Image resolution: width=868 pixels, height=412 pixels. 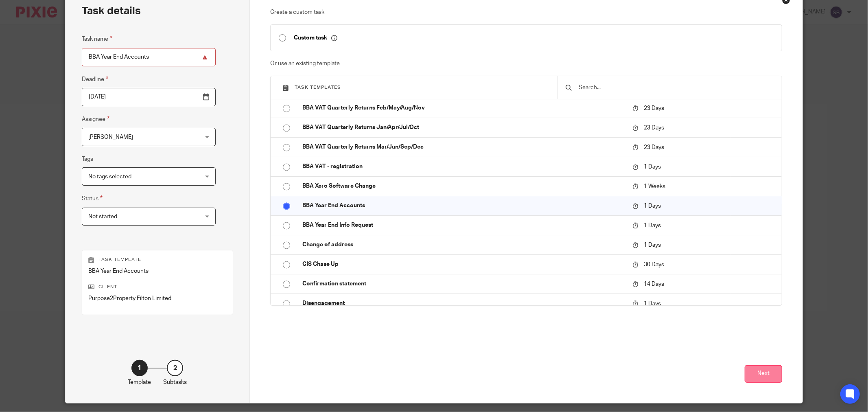 What do you see at coordinates (318, 87) in the screenshot?
I see `span: Task templates` at bounding box center [318, 87].